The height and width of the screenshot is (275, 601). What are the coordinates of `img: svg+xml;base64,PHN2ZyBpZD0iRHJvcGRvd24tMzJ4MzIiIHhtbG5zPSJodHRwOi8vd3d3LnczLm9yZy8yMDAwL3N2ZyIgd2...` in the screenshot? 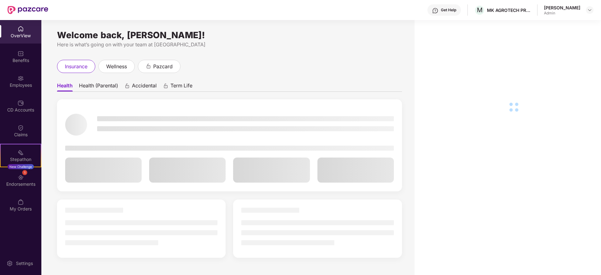 It's located at (590, 10).